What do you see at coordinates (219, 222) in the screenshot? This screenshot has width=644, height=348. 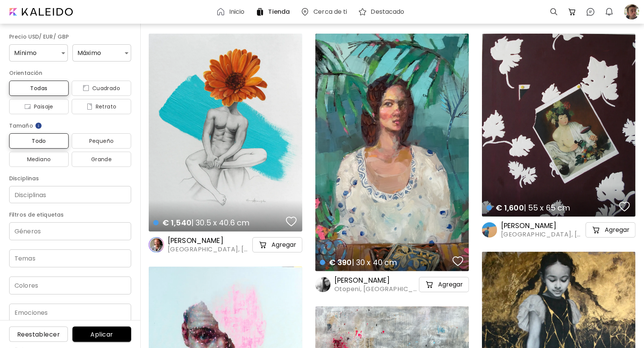 I see `h4: | 30.5 x 40.6 cm` at bounding box center [219, 222].